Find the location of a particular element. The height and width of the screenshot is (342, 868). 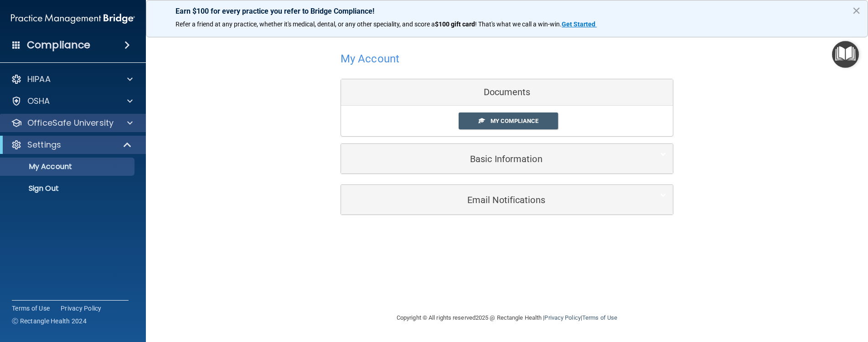

a: Get Started is located at coordinates (579, 24).